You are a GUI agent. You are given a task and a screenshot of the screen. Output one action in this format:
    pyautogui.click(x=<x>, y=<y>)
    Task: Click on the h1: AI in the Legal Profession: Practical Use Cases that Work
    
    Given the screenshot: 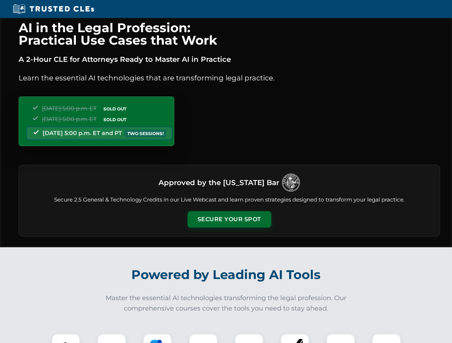 What is the action you would take?
    pyautogui.click(x=229, y=34)
    